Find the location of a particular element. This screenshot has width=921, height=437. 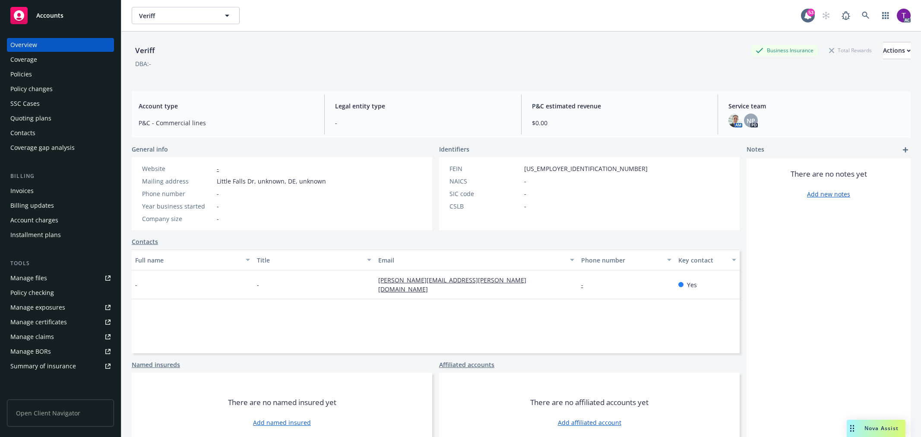

button: Full name is located at coordinates (193, 260).